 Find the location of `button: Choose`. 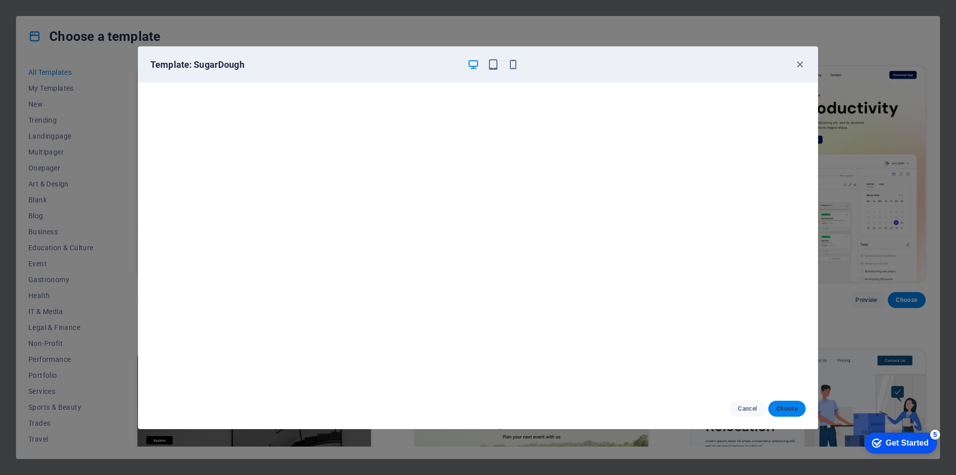

button: Choose is located at coordinates (787, 408).